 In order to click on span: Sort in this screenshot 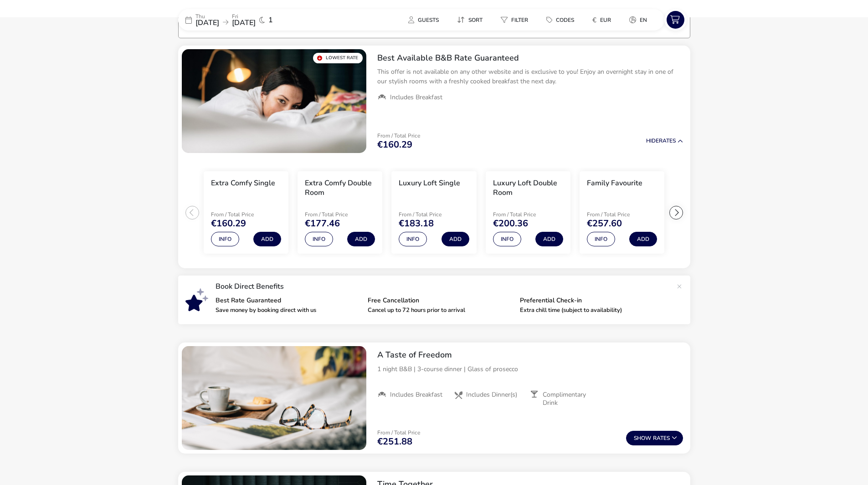, I will do `click(475, 20)`.